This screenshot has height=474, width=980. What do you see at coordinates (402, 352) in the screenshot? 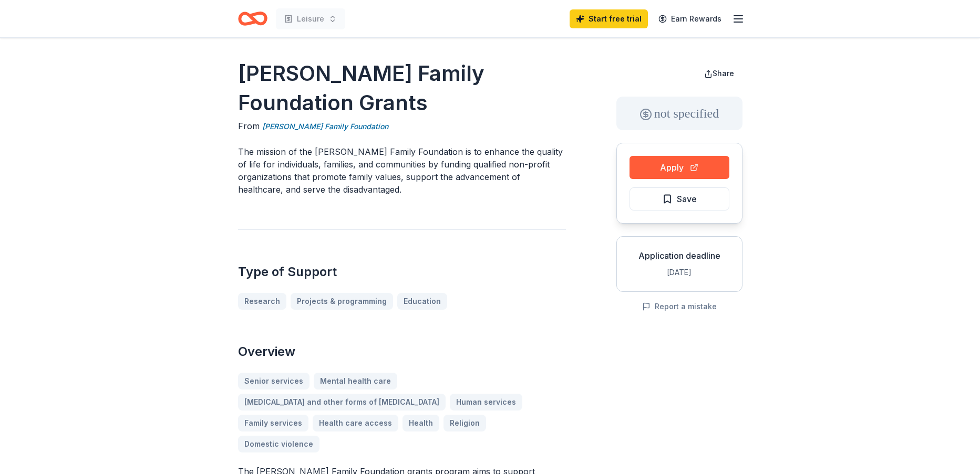
I see `h2: Overview` at bounding box center [402, 352].